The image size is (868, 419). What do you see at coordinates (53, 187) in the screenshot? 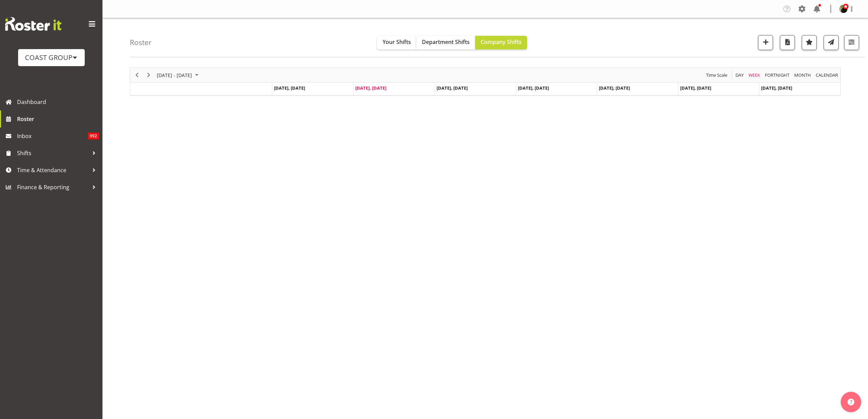
I see `span: Finance & Reporting` at bounding box center [53, 187].